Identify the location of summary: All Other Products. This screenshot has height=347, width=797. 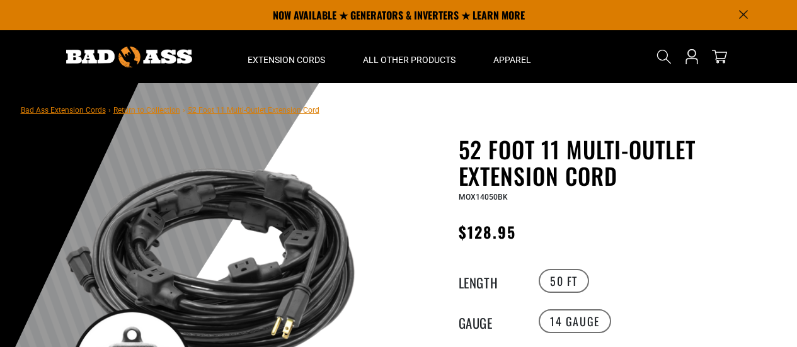
(409, 57).